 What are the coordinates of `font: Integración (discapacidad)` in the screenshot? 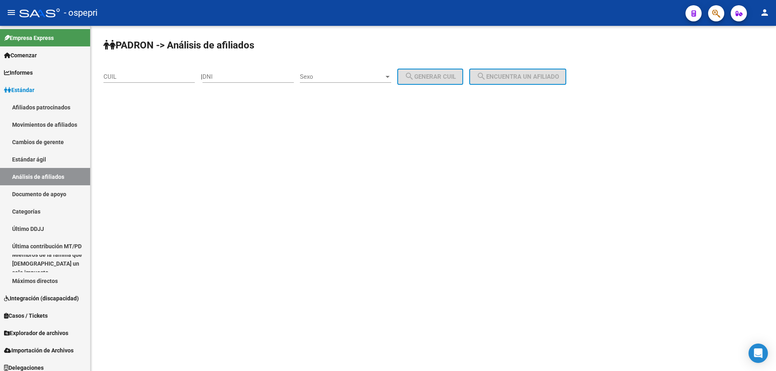 It's located at (44, 299).